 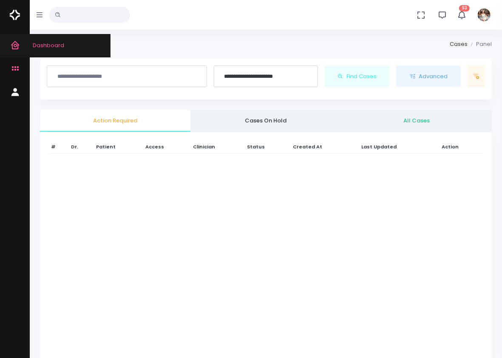 I want to click on span: Dashboard, so click(x=43, y=45).